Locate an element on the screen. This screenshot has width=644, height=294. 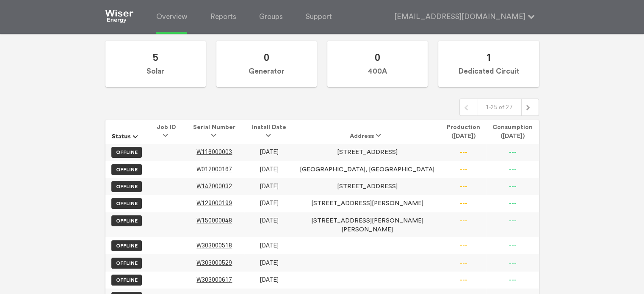
a: W116000003 is located at coordinates (214, 152).